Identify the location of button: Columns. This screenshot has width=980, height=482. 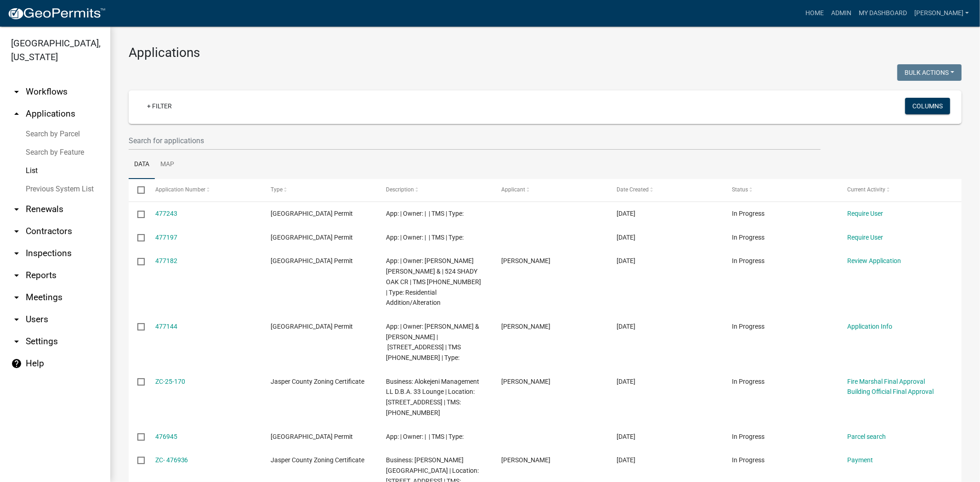
(927, 106).